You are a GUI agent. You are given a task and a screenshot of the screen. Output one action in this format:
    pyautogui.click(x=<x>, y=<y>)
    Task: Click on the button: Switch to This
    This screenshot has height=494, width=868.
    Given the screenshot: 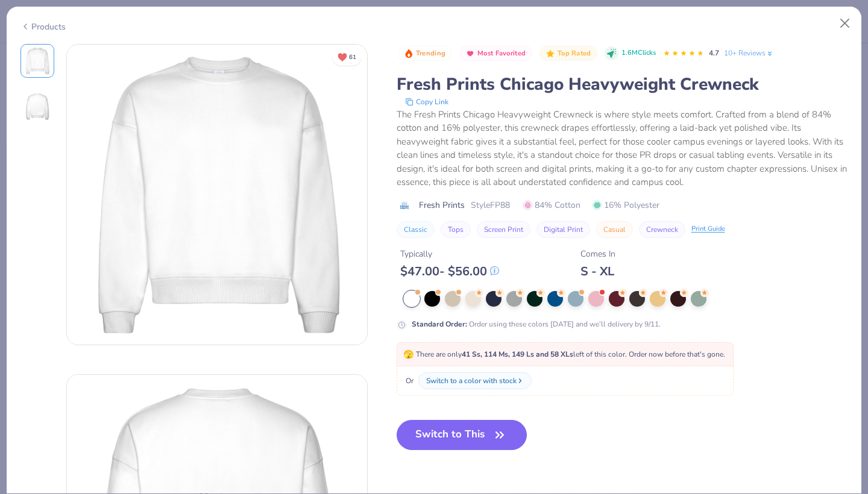 What is the action you would take?
    pyautogui.click(x=462, y=435)
    